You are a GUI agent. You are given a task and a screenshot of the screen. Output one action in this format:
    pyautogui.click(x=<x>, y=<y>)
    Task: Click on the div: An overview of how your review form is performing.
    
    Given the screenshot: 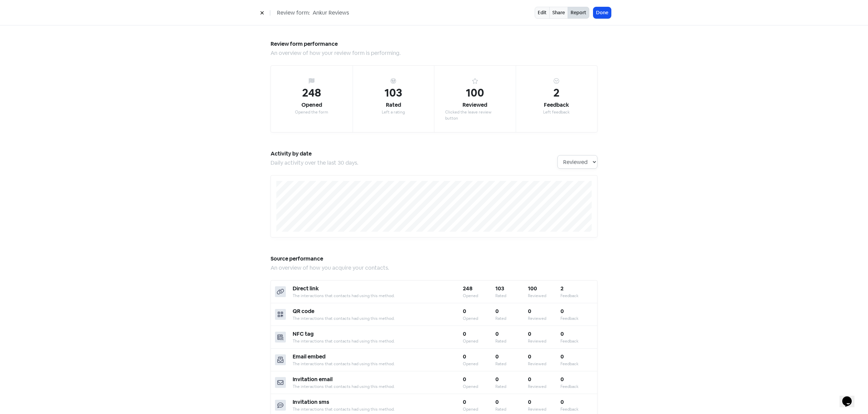 What is the action you would take?
    pyautogui.click(x=434, y=53)
    